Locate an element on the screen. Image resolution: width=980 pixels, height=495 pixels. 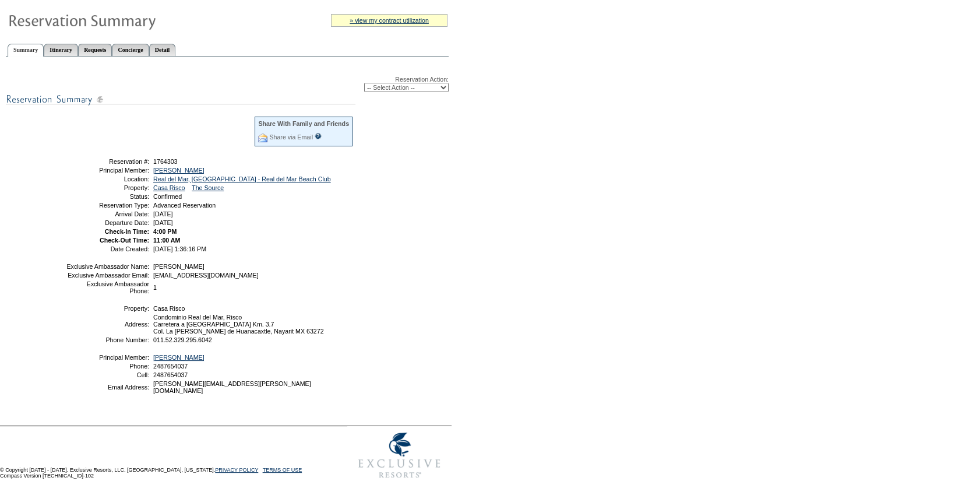
strong: Check-In Time: is located at coordinates (127, 231).